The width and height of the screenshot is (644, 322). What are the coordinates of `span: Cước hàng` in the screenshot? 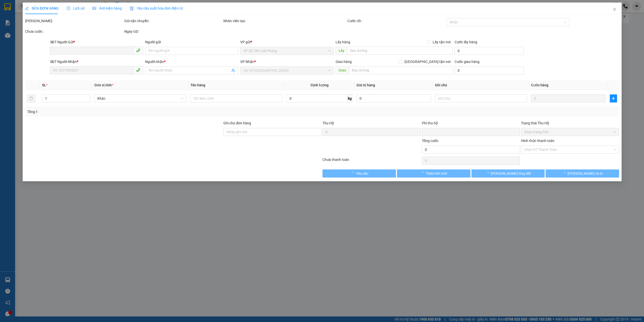 It's located at (540, 85).